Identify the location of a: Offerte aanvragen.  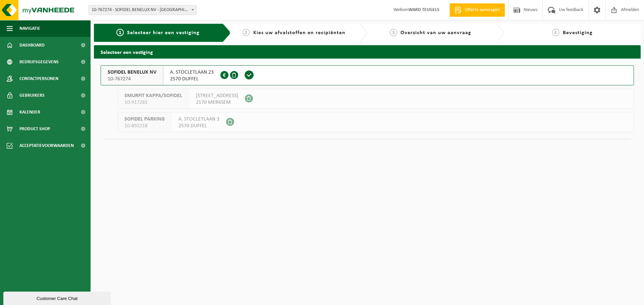
(477, 10).